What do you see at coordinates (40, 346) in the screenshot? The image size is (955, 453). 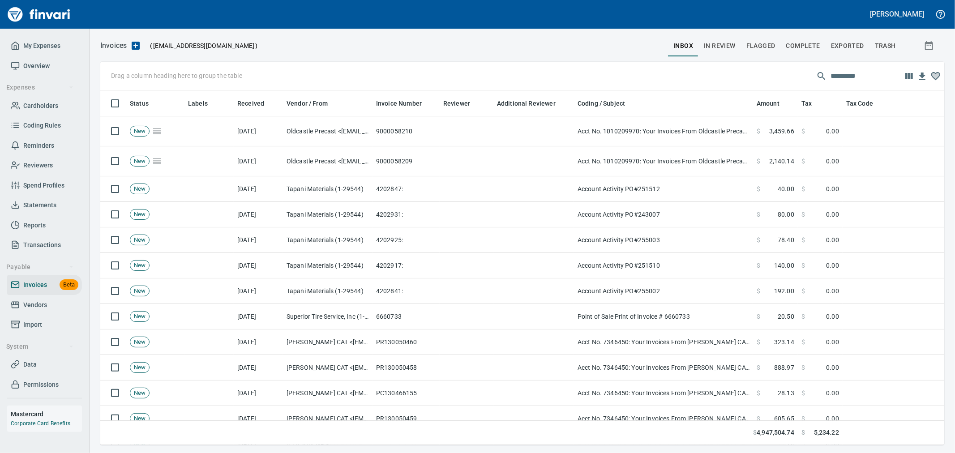 I see `button: System` at bounding box center [40, 346].